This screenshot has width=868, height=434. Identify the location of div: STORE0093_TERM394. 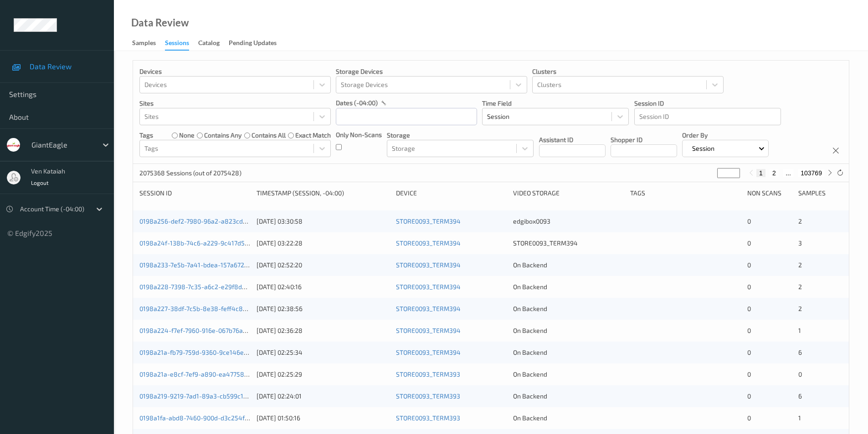
(568, 243).